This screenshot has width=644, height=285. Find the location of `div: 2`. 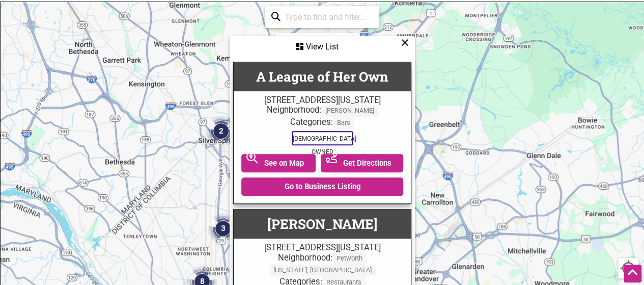

div: 2 is located at coordinates (221, 131).